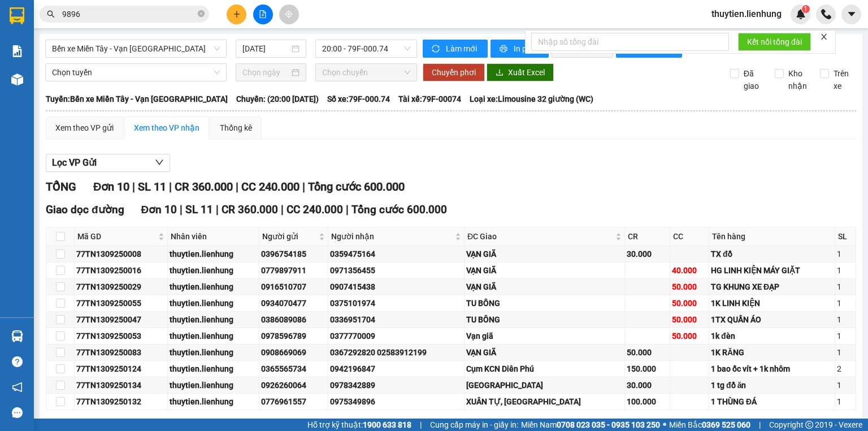 This screenshot has height=431, width=868. I want to click on button: printerIn phơi, so click(519, 49).